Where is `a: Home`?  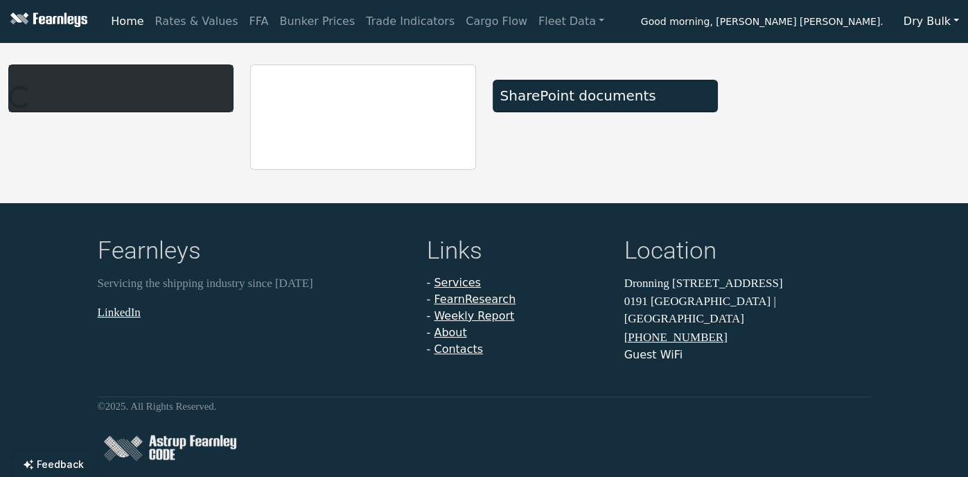
a: Home is located at coordinates (127, 21).